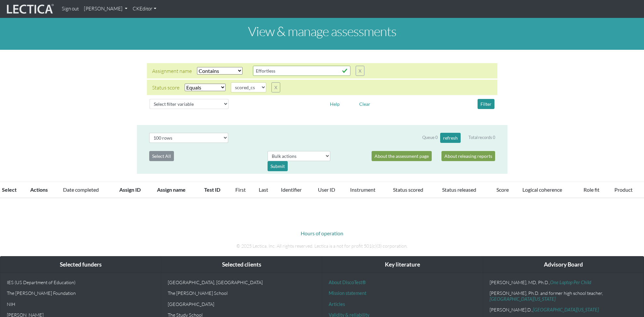  Describe the element at coordinates (335, 104) in the screenshot. I see `button: Help` at that location.